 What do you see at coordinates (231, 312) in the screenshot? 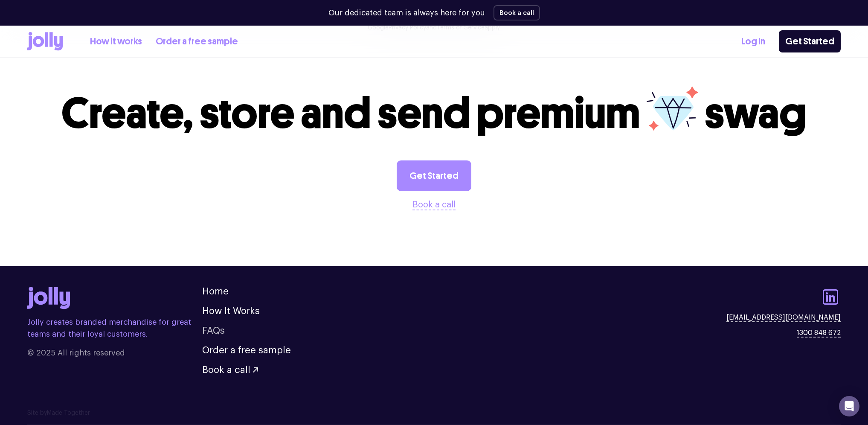
I see `a: How It Works` at bounding box center [231, 312].